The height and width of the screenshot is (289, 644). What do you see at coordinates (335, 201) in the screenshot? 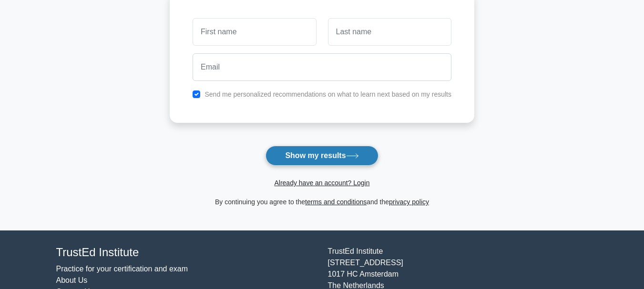
I see `a: terms and conditions` at bounding box center [335, 201].